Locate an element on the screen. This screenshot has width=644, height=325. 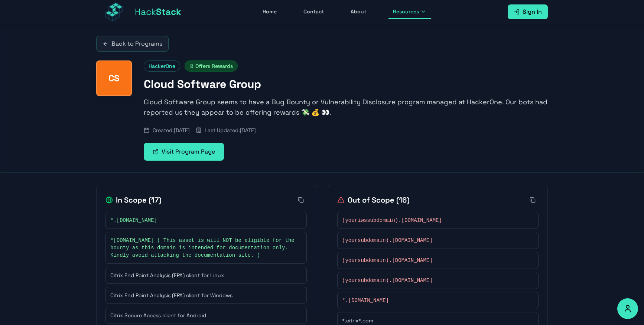
button: Copy all out-of-scope items is located at coordinates (533, 200).